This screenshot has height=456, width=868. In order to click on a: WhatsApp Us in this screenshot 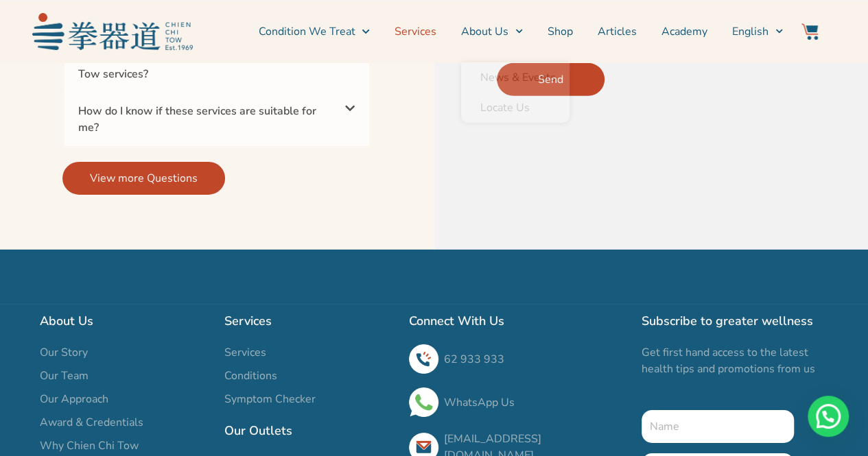, I will do `click(479, 403)`.